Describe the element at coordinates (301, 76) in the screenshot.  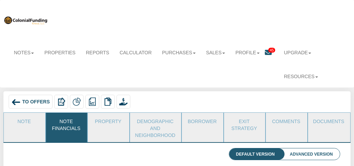
I see `a: Resources` at that location.